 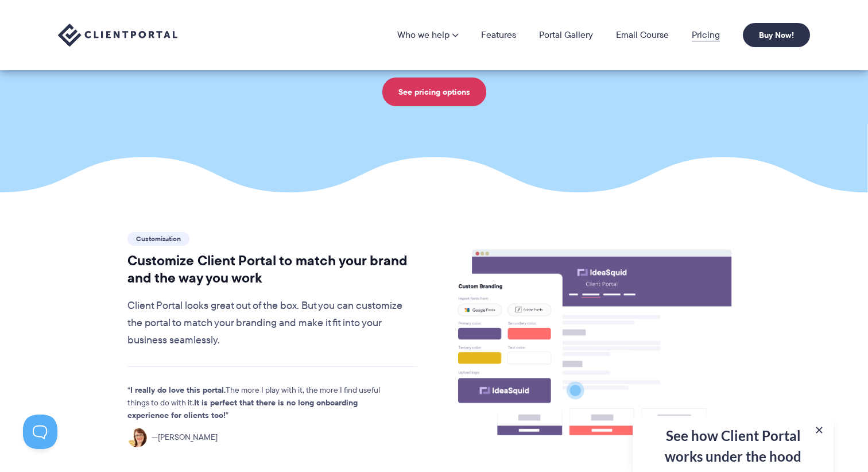 I want to click on a: Pricing, so click(x=706, y=35).